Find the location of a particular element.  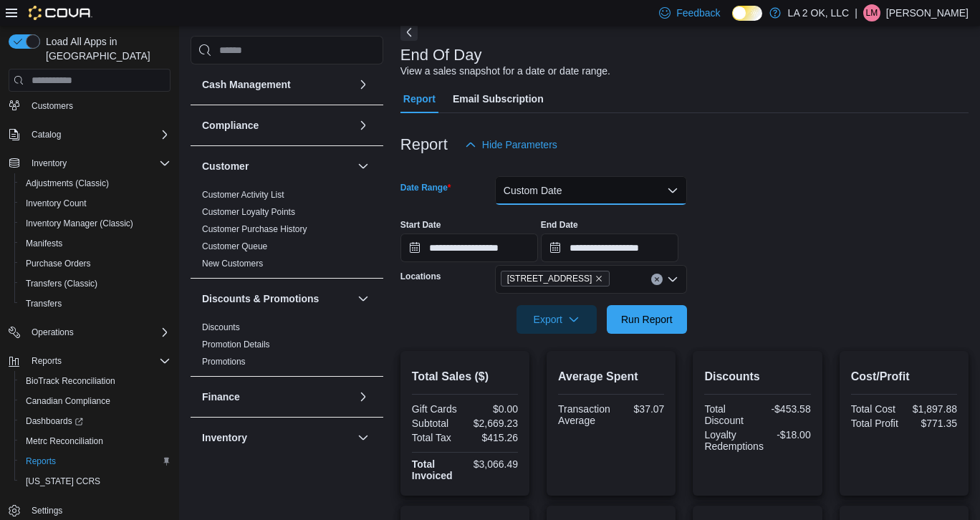

a: Transfers is located at coordinates (44, 304).